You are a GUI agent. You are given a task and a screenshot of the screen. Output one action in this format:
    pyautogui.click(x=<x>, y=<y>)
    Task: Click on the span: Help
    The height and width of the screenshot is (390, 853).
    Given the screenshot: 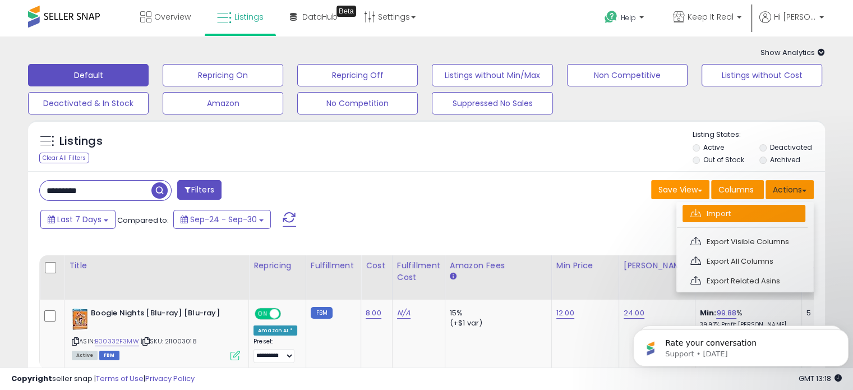 What is the action you would take?
    pyautogui.click(x=628, y=17)
    